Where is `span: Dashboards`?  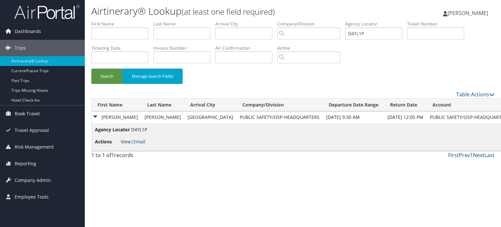 span: Dashboards is located at coordinates (28, 31).